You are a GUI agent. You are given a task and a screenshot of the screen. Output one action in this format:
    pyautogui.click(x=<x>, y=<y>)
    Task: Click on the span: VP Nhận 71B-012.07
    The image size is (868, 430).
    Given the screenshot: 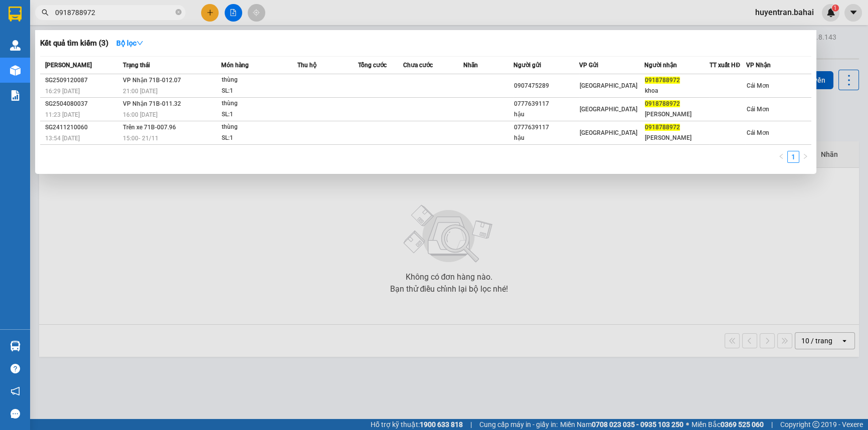 What is the action you would take?
    pyautogui.click(x=152, y=80)
    